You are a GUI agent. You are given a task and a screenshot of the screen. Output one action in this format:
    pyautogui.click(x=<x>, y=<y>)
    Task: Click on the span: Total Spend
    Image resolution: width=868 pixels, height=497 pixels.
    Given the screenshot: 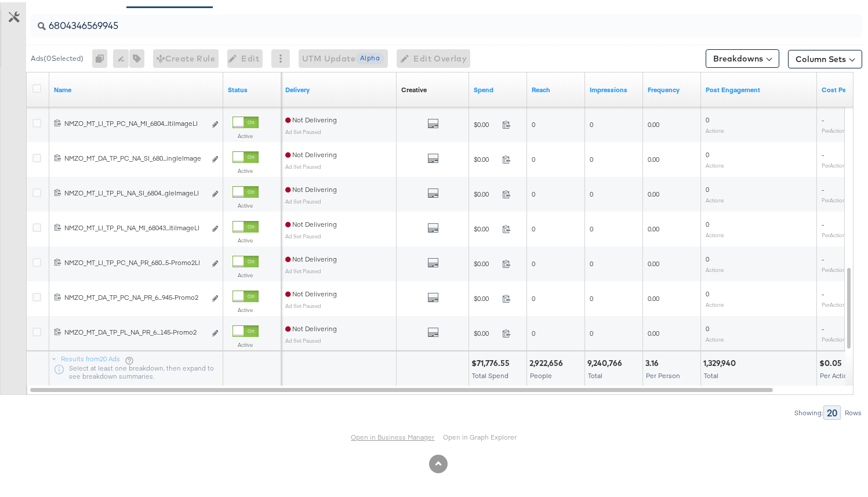 What is the action you would take?
    pyautogui.click(x=490, y=373)
    